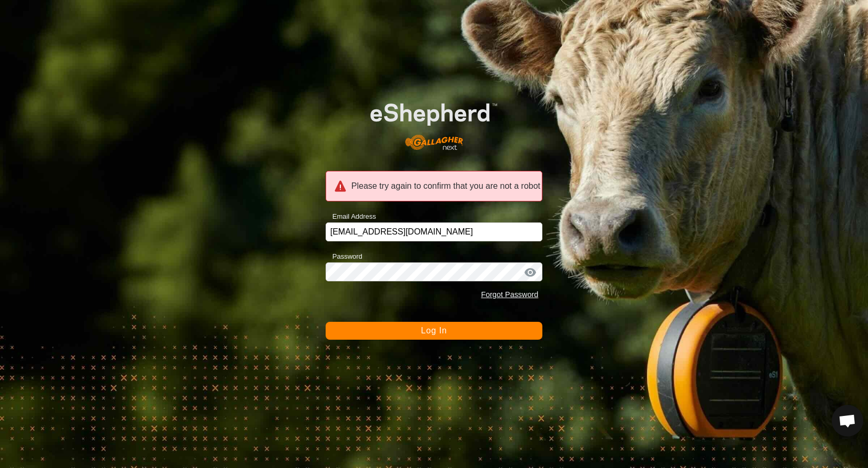 The height and width of the screenshot is (468, 868). I want to click on label: Password, so click(344, 257).